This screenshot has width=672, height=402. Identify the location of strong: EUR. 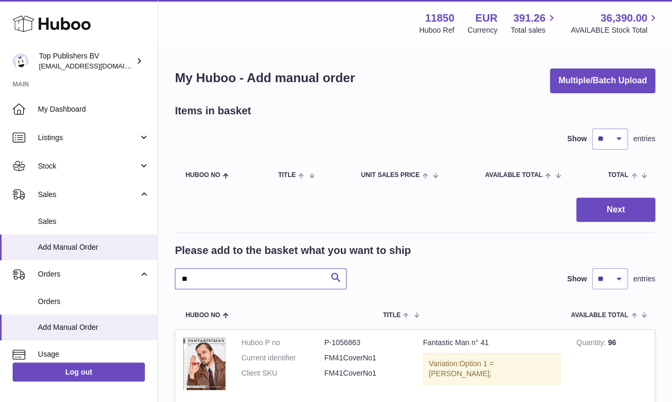
(486, 18).